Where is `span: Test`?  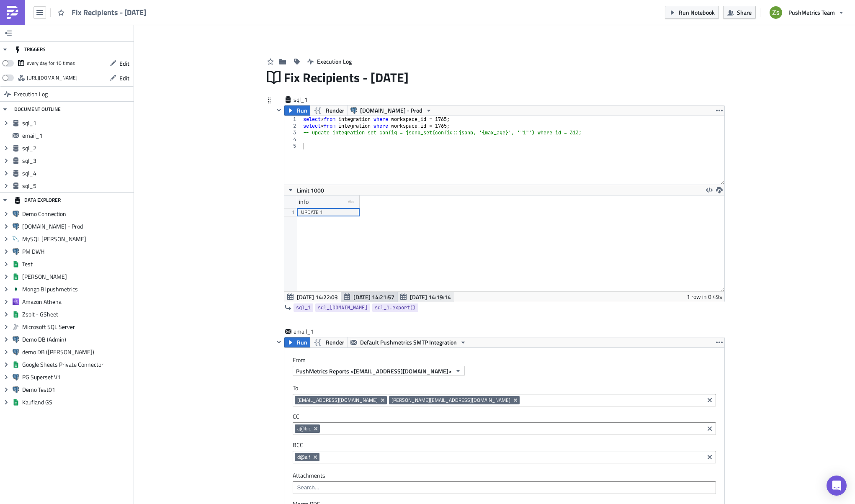
span: Test is located at coordinates (76, 265).